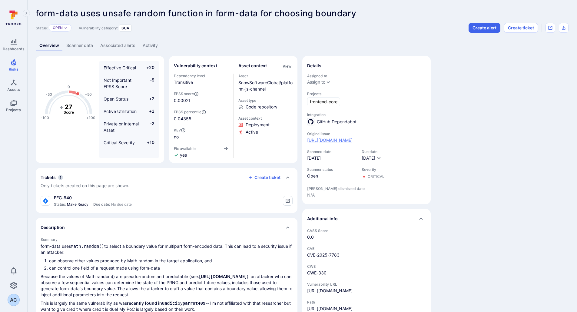 Image resolution: width=577 pixels, height=312 pixels. Describe the element at coordinates (14, 49) in the screenshot. I see `span: Dashboards` at that location.